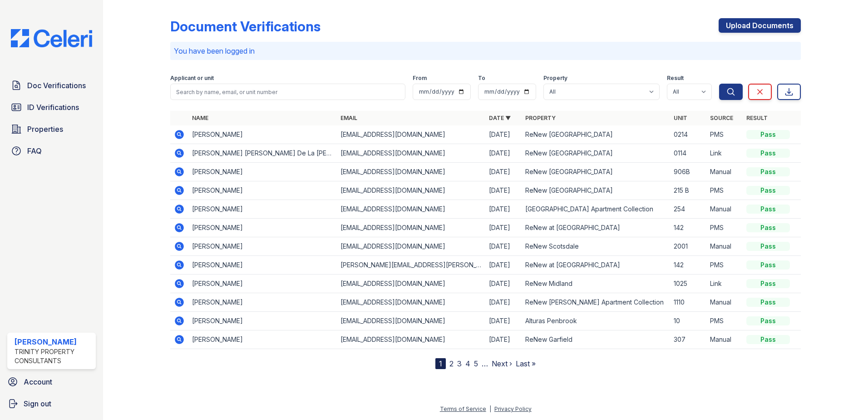  What do you see at coordinates (463, 409) in the screenshot?
I see `a: Terms of Service` at bounding box center [463, 409].